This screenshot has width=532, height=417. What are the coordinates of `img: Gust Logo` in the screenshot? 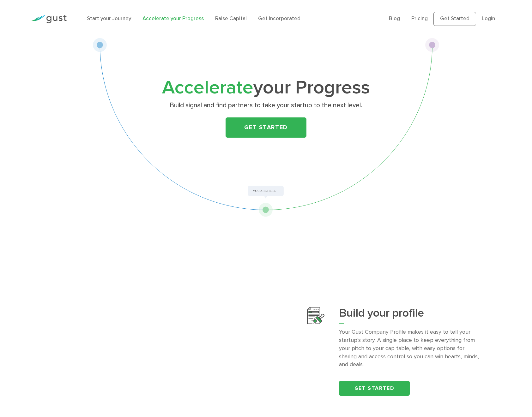 It's located at (49, 19).